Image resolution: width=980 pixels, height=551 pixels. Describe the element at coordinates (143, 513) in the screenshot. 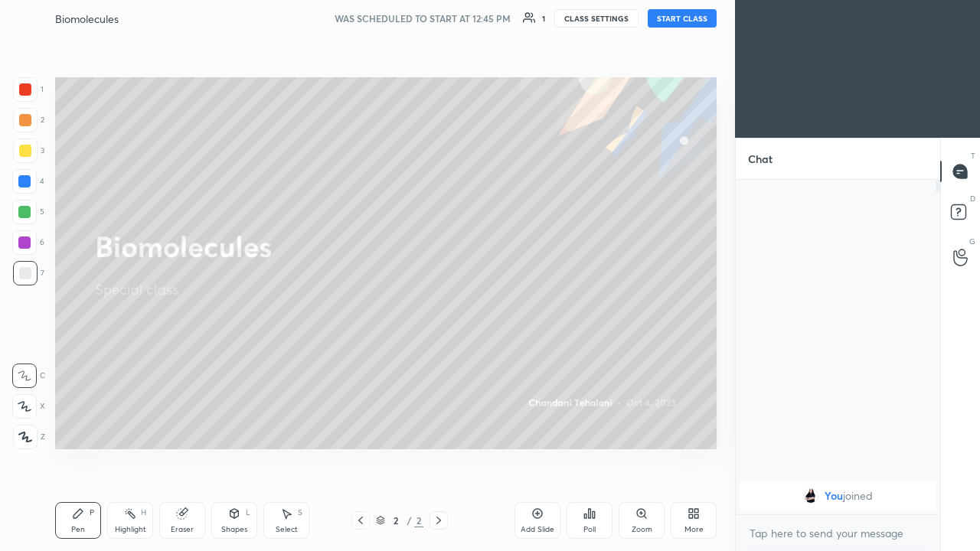

I see `div: H` at that location.